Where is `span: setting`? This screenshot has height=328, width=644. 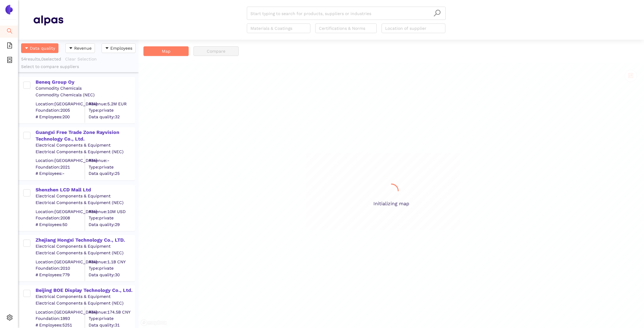 span: setting is located at coordinates (10, 318).